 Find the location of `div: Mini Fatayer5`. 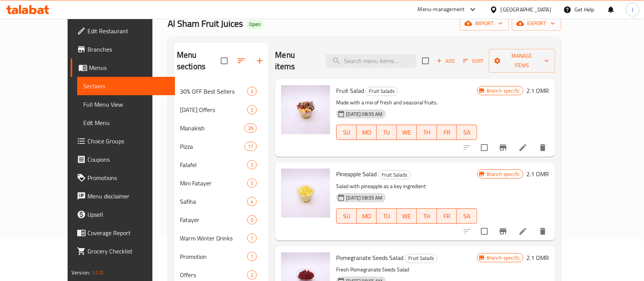

div: Mini Fatayer5 is located at coordinates (222, 183).